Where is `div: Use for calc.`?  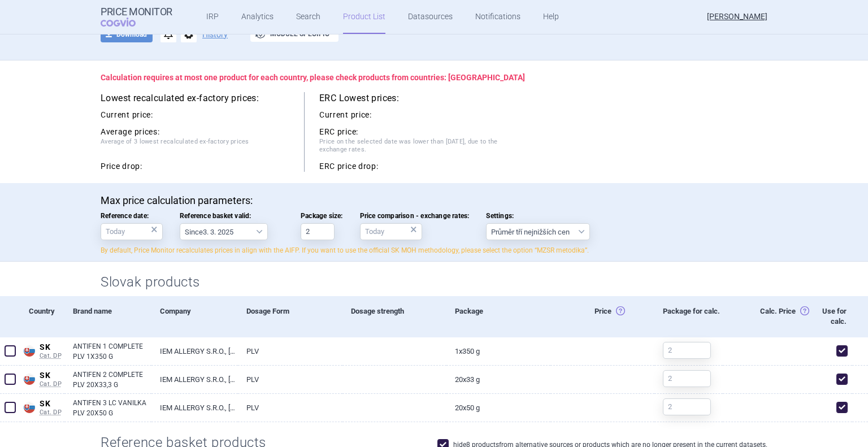
div: Use for calc. is located at coordinates (831, 317).